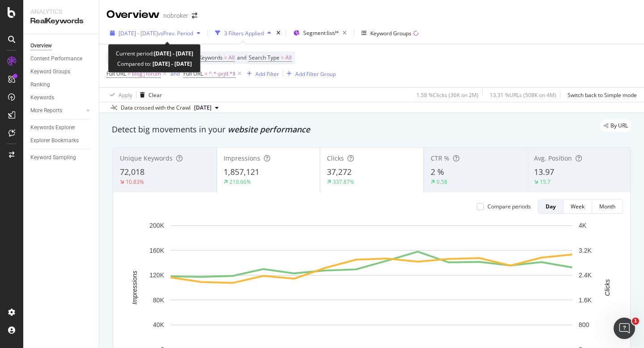  I want to click on div: 15.7, so click(545, 181).